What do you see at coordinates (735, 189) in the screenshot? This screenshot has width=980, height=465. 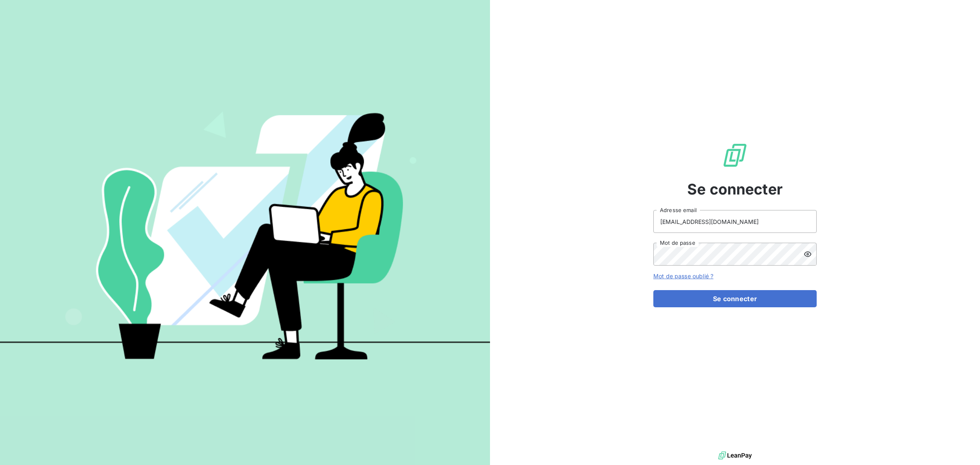 I see `span: Se connecter` at bounding box center [735, 189].